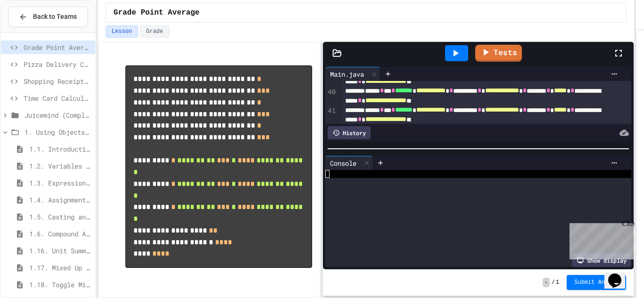  What do you see at coordinates (34, 32) in the screenshot?
I see `div: Chat with us now!Close` at bounding box center [34, 32].